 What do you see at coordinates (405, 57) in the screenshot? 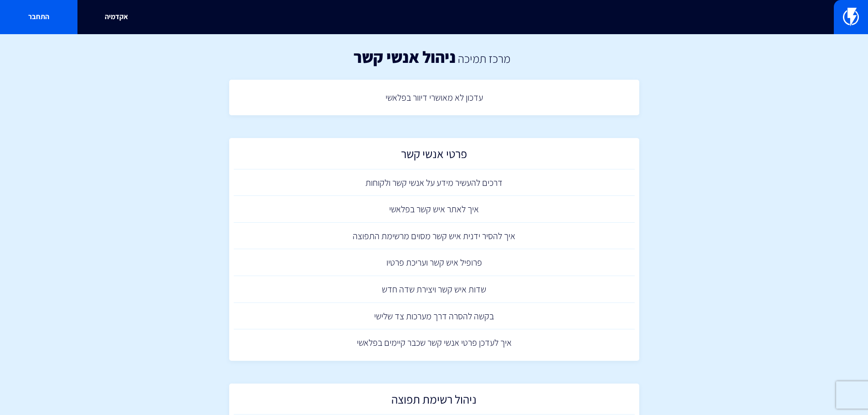
I see `h1: ניהול אנשי קשר` at bounding box center [405, 57].